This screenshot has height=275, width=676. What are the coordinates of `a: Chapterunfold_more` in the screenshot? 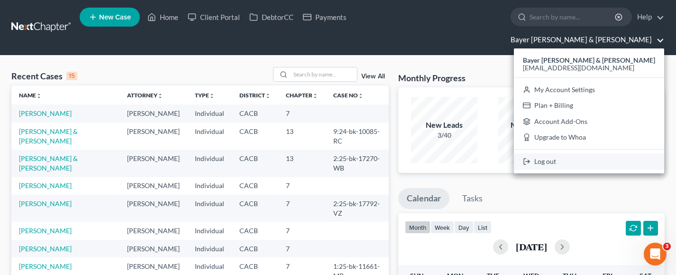 It's located at (302, 95).